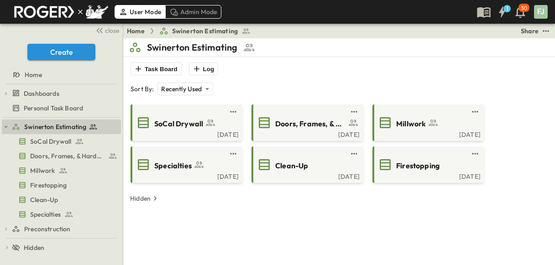 This screenshot has width=555, height=265. Describe the element at coordinates (61, 141) in the screenshot. I see `div: SoCal Drywalltest` at that location.